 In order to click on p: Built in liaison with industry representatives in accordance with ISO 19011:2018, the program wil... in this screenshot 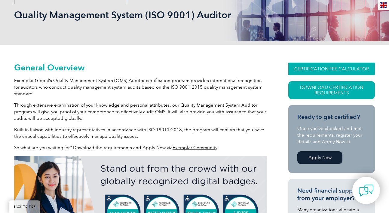, I will do `click(140, 133)`.